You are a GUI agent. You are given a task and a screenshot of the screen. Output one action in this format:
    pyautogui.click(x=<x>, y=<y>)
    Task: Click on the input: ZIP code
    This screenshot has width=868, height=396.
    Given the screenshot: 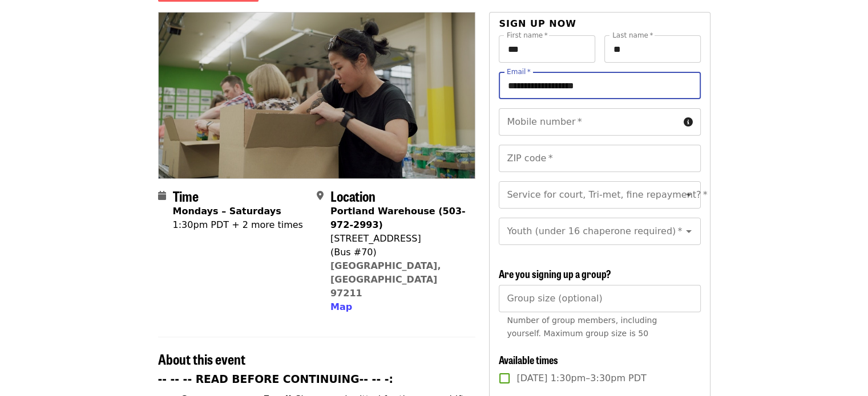 What is the action you would take?
    pyautogui.click(x=599, y=159)
    